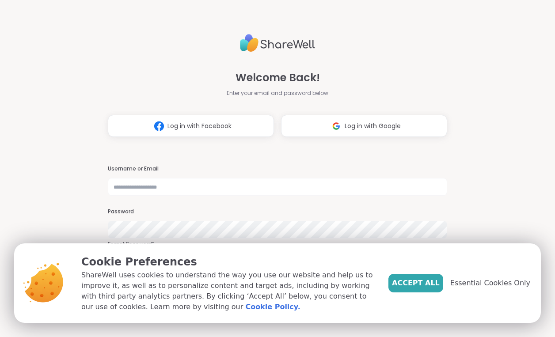 This screenshot has height=337, width=555. Describe the element at coordinates (191, 126) in the screenshot. I see `button: Log in with Facebook` at that location.